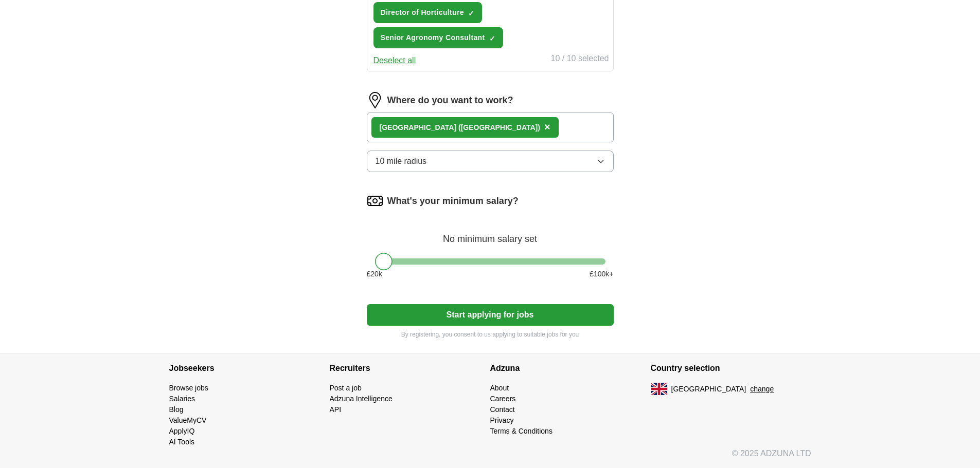  What do you see at coordinates (428, 12) in the screenshot?
I see `button: Director of Horticulture✓` at bounding box center [428, 12].